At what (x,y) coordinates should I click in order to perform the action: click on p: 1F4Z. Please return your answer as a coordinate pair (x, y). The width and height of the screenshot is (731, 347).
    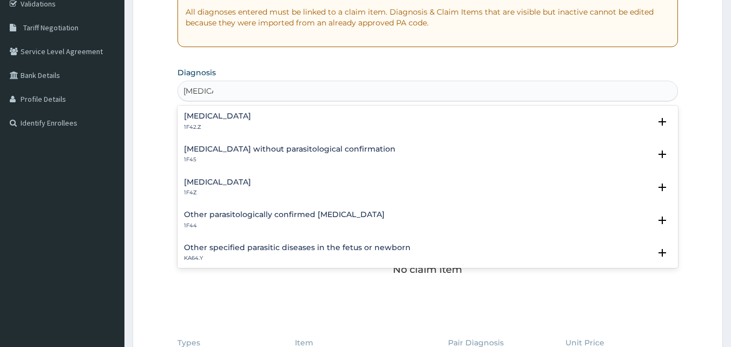
    Looking at the image, I should click on (218, 193).